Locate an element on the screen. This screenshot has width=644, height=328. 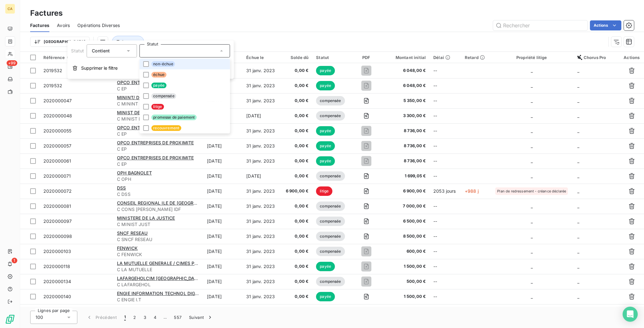
div: Solde dû is located at coordinates (296, 58).